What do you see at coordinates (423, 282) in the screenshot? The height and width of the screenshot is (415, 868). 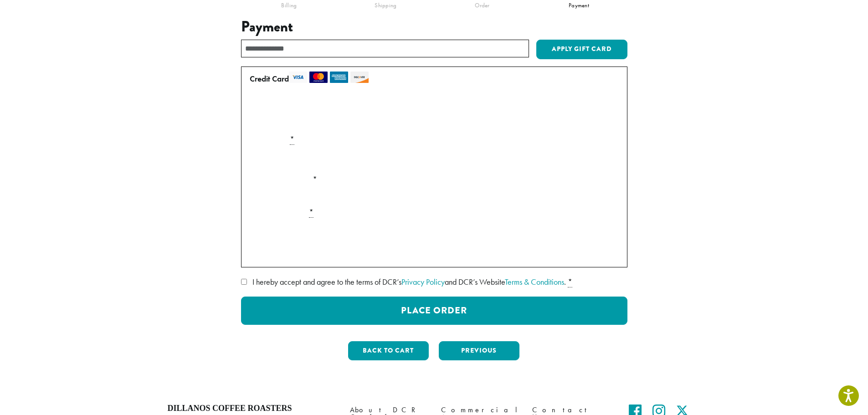 I see `a: Privacy Policy` at bounding box center [423, 282].